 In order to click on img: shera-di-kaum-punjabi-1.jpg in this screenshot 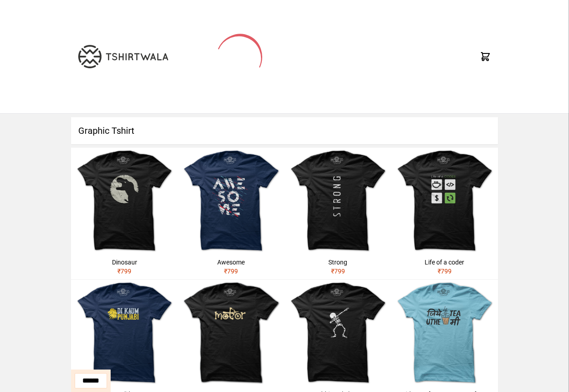, I will do `click(124, 333)`.